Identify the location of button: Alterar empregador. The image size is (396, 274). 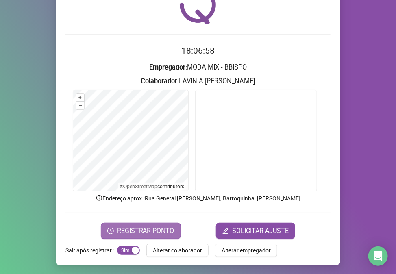
(246, 250).